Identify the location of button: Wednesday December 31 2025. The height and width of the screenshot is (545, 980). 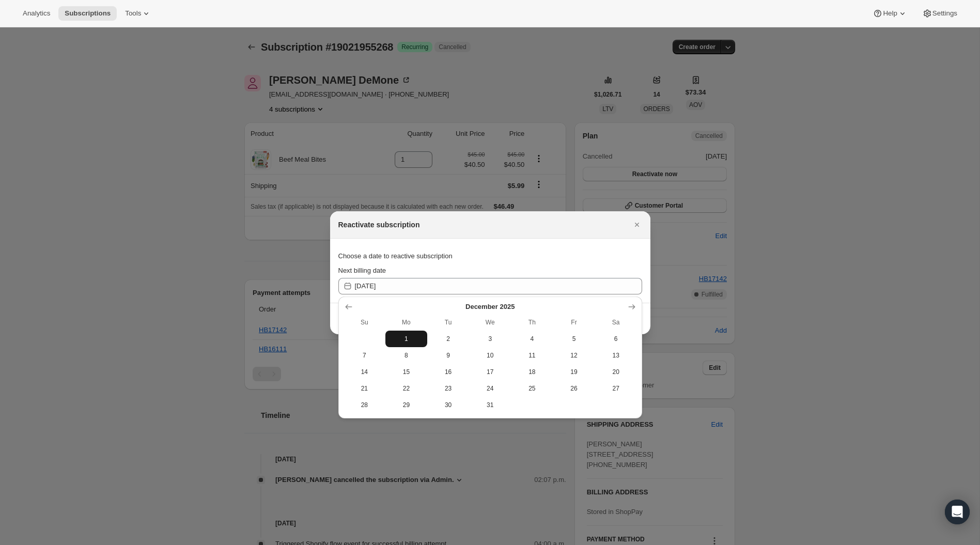
(490, 405).